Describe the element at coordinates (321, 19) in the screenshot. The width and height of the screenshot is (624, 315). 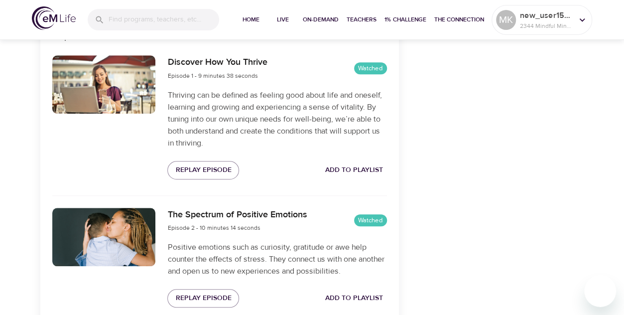
I see `span: On-Demand` at that location.